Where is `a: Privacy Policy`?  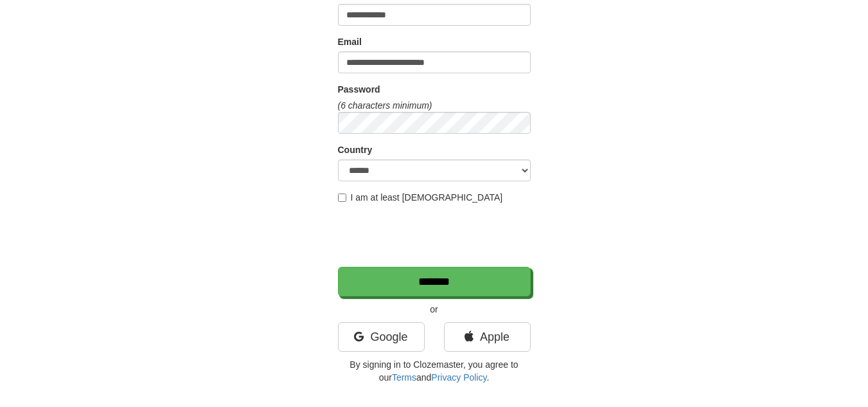 a: Privacy Policy is located at coordinates (459, 377).